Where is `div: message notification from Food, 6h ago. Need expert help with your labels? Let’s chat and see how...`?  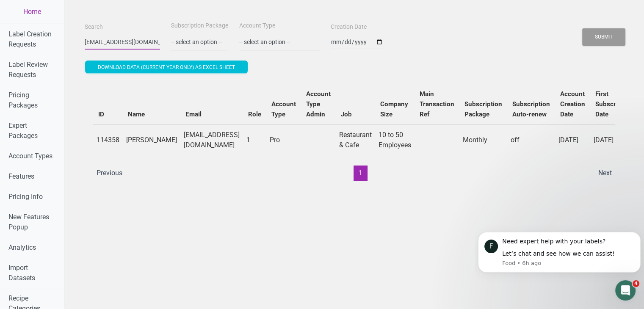 div: message notification from Food, 6h ago. Need expert help with your labels? Let’s chat and see how... is located at coordinates (85, 33).